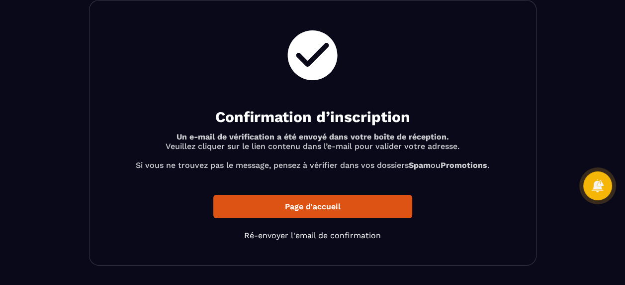  What do you see at coordinates (313, 117) in the screenshot?
I see `h2: Confirmation d’inscription` at bounding box center [313, 117].